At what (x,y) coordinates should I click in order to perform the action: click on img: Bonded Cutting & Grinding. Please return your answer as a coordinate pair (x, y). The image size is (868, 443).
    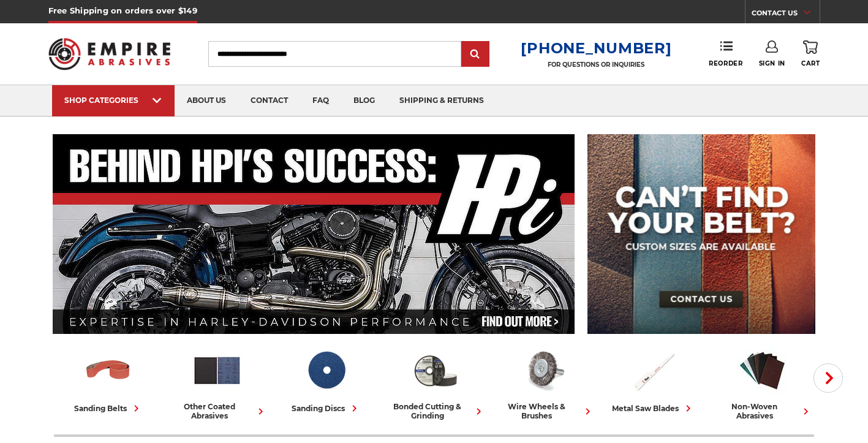
    Looking at the image, I should click on (435, 370).